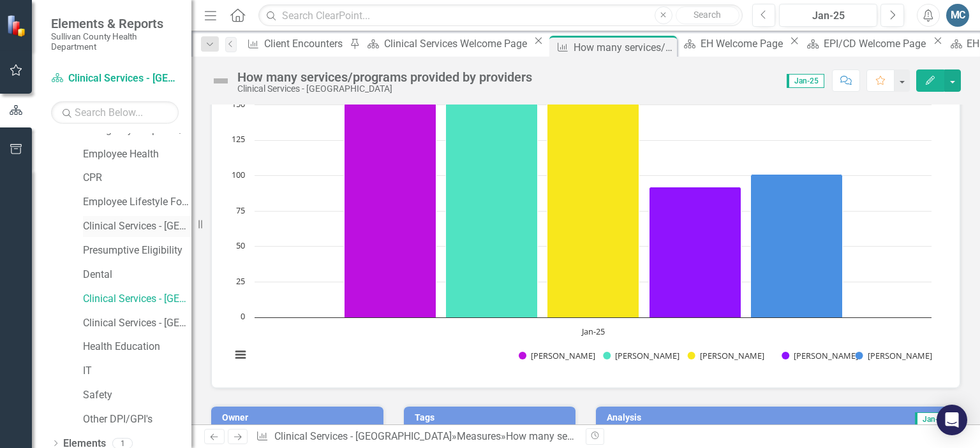  What do you see at coordinates (238, 139) in the screenshot?
I see `text: 125` at bounding box center [238, 139].